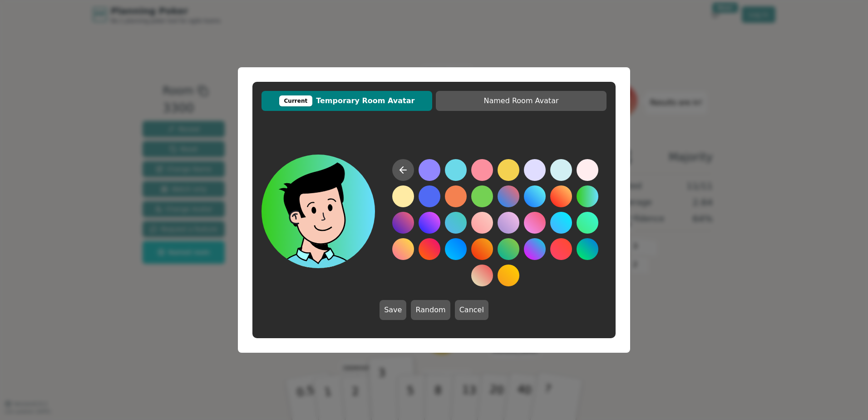  Describe the element at coordinates (393, 310) in the screenshot. I see `button: Save` at that location.